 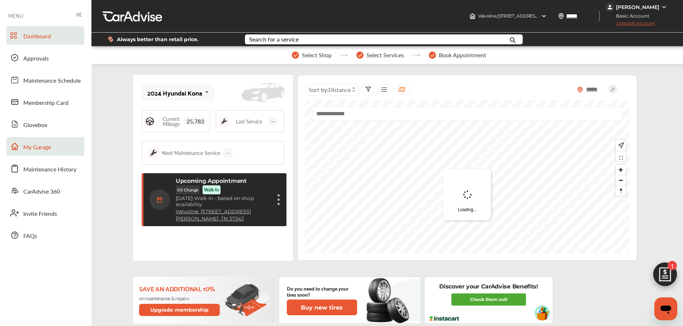 I want to click on span: Select Shop, so click(x=316, y=55).